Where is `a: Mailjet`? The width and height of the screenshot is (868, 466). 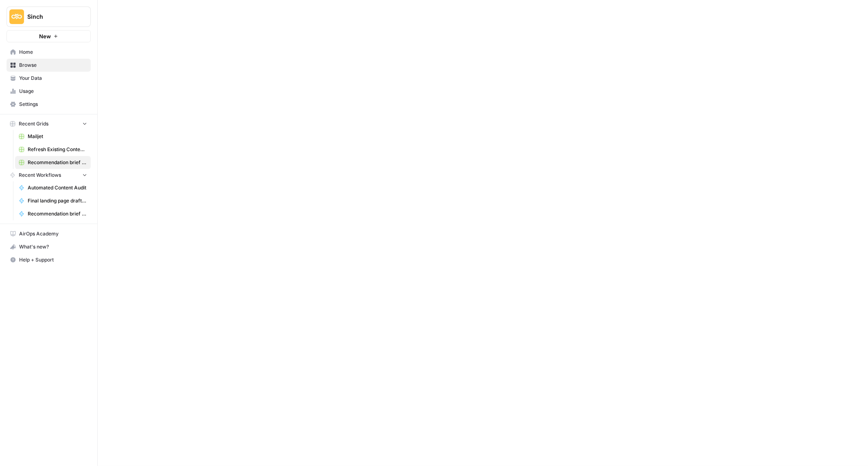 a: Mailjet is located at coordinates (53, 137).